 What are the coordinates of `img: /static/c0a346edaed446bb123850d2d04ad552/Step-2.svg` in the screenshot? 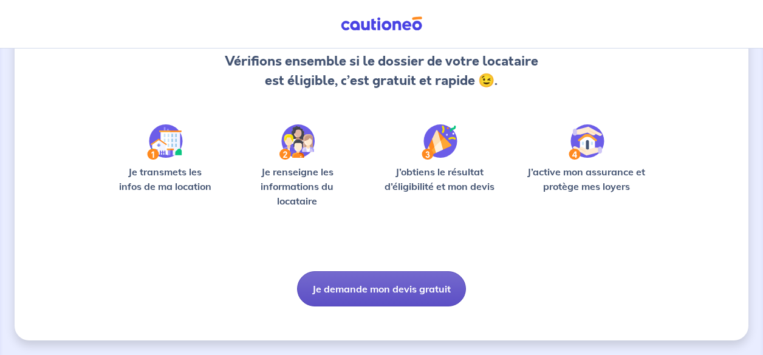 It's located at (297, 142).